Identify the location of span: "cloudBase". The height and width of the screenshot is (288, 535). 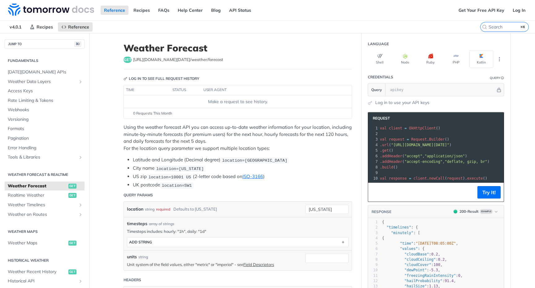
(416, 254).